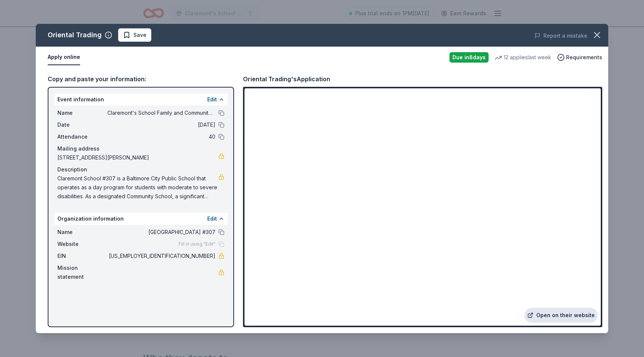  I want to click on span: Save, so click(140, 35).